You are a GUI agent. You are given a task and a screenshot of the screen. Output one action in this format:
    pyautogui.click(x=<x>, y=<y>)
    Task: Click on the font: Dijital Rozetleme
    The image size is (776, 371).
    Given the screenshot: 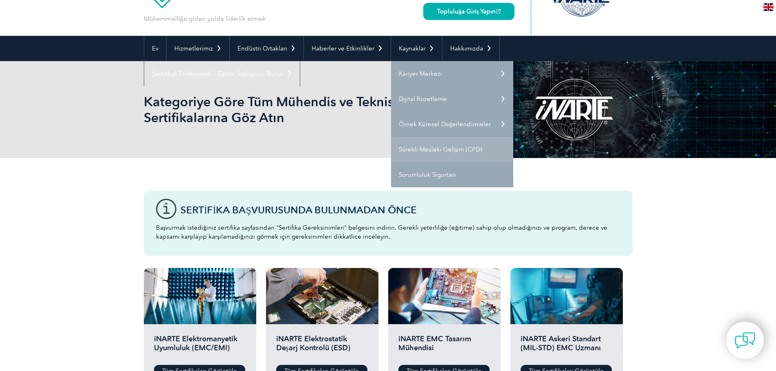 What is the action you would take?
    pyautogui.click(x=423, y=99)
    